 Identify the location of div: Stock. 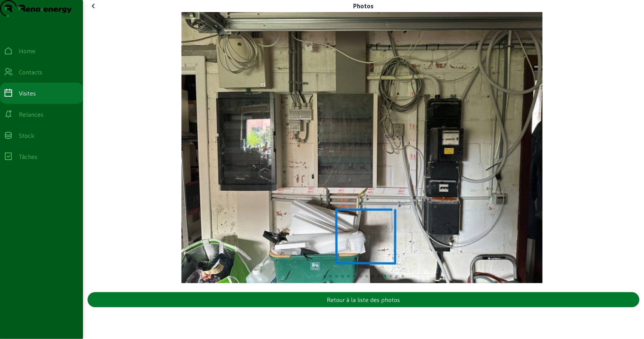
(26, 136).